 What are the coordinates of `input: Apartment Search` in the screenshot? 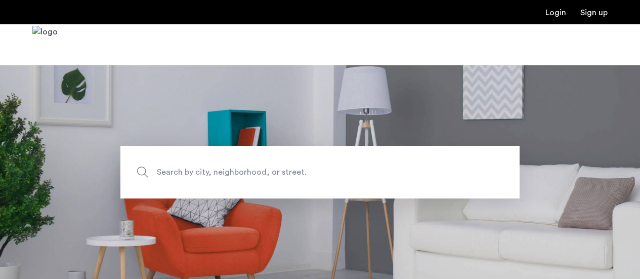 It's located at (320, 172).